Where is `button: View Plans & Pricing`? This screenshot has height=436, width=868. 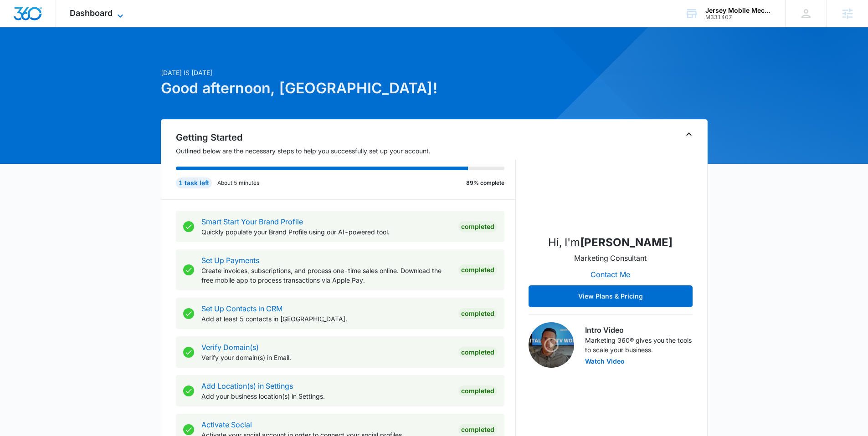 button: View Plans & Pricing is located at coordinates (610, 297).